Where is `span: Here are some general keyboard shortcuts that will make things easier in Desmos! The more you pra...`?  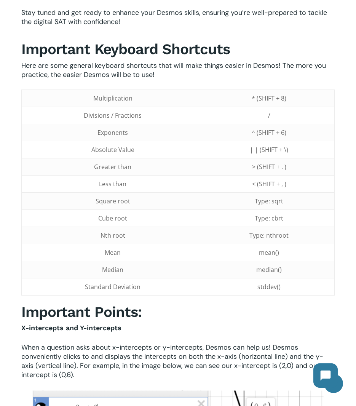 span: Here are some general keyboard shortcuts that will make things easier in Desmos! The more you pra... is located at coordinates (174, 70).